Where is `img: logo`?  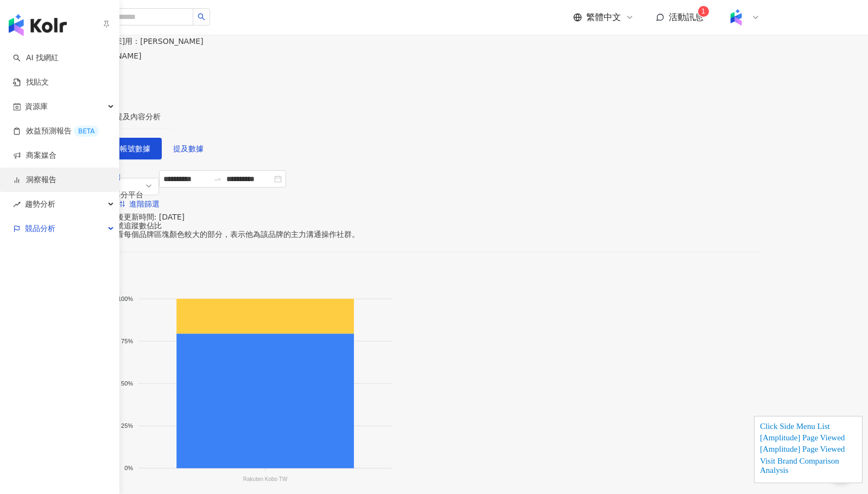
img: logo is located at coordinates (37, 25).